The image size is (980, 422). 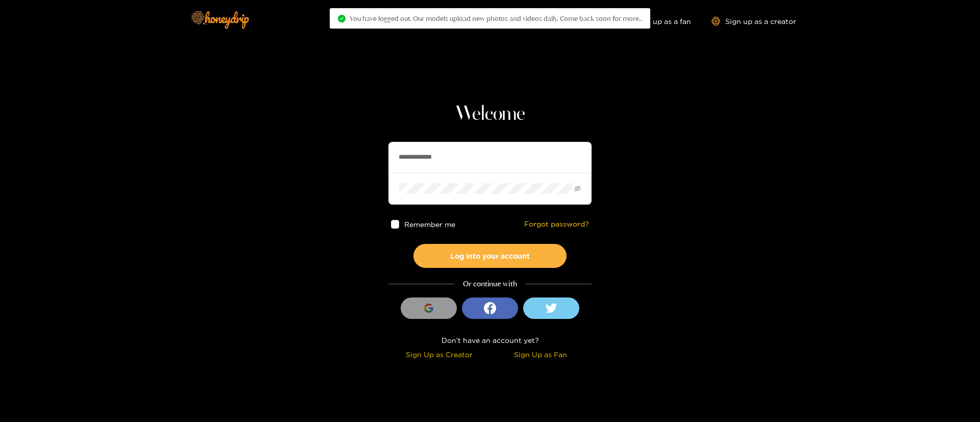 I want to click on a: Sign up as a creator, so click(x=754, y=21).